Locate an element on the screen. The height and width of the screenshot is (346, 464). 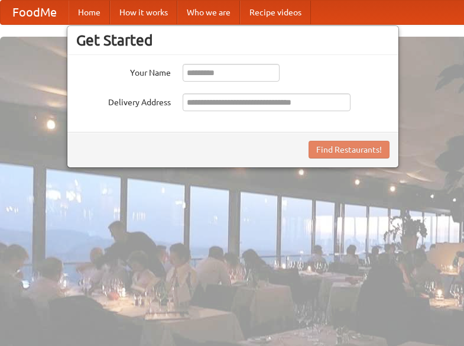
button: Find Restaurants! is located at coordinates (349, 149).